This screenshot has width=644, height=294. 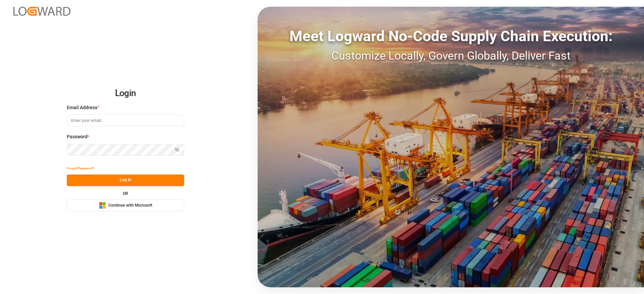 What do you see at coordinates (126, 194) in the screenshot?
I see `small: OR` at bounding box center [126, 194].